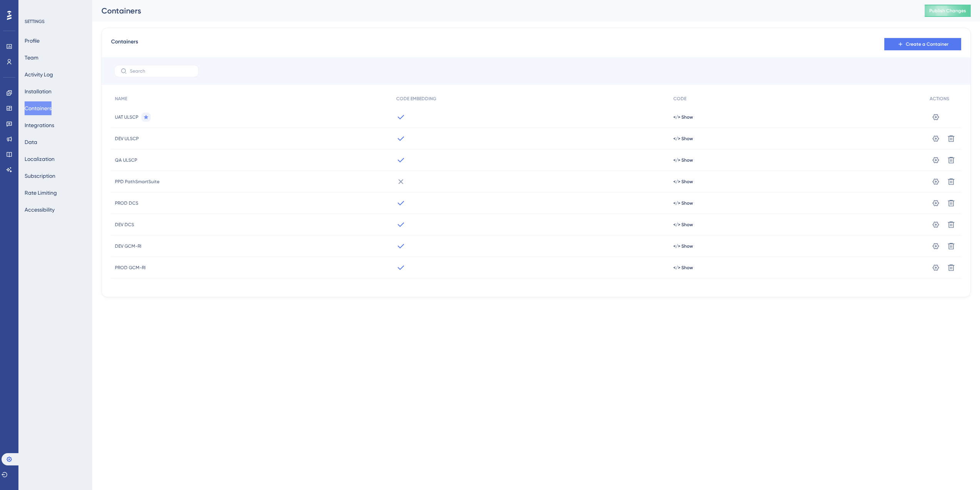  Describe the element at coordinates (137, 182) in the screenshot. I see `span: PPD PathSmartSuite` at that location.